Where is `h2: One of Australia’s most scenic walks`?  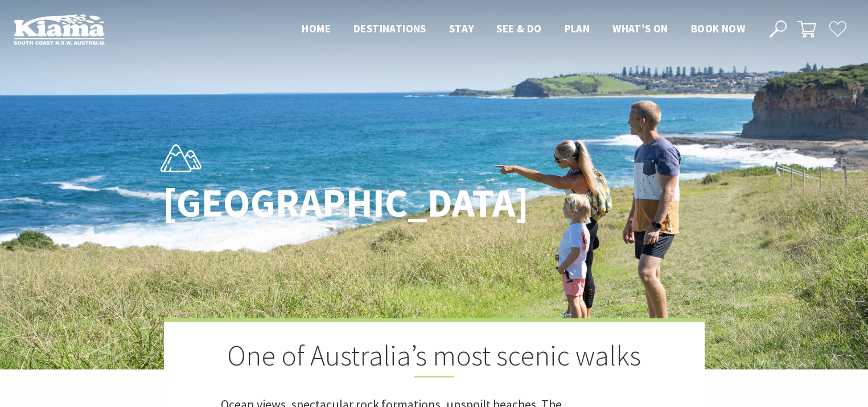
h2: One of Australia’s most scenic walks is located at coordinates (435, 358).